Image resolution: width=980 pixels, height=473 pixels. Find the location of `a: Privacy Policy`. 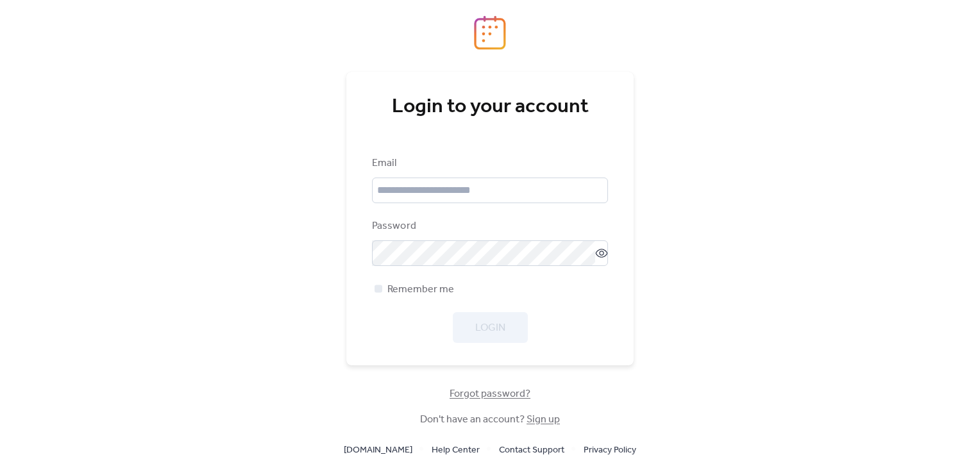

a: Privacy Policy is located at coordinates (609, 449).